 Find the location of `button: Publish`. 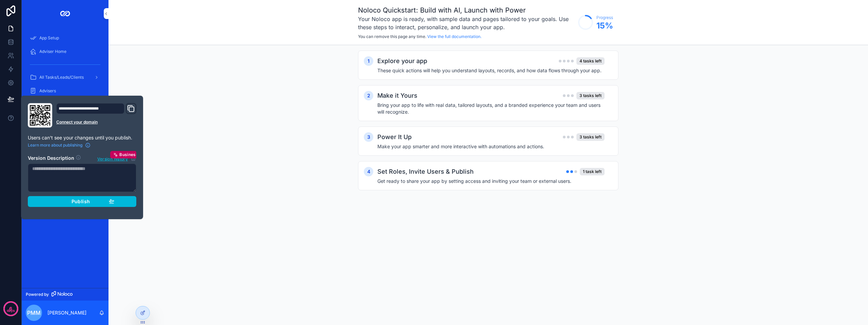

button: Publish is located at coordinates (82, 202).